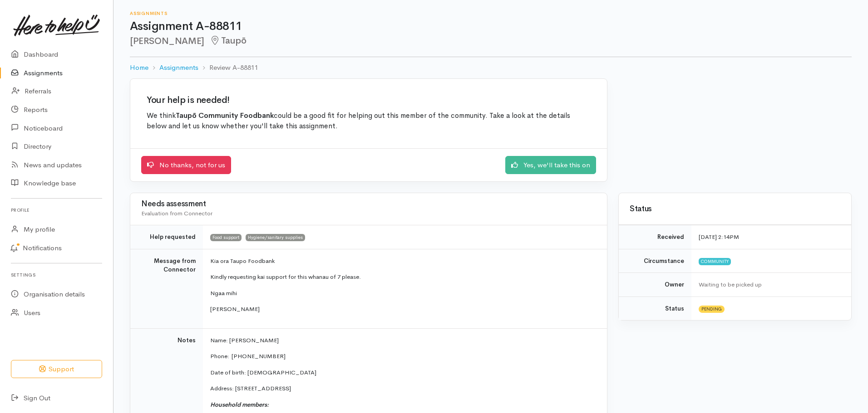 This screenshot has width=868, height=413. I want to click on a: Home, so click(139, 68).